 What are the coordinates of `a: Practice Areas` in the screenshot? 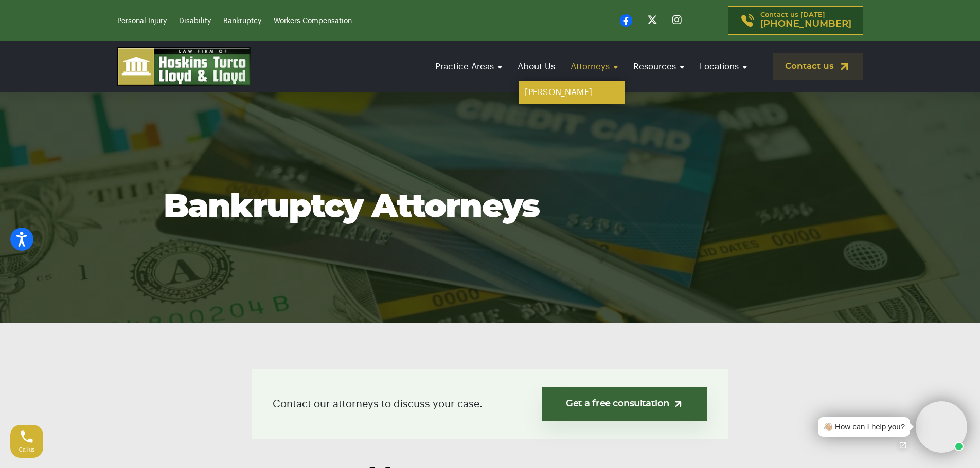 It's located at (468, 67).